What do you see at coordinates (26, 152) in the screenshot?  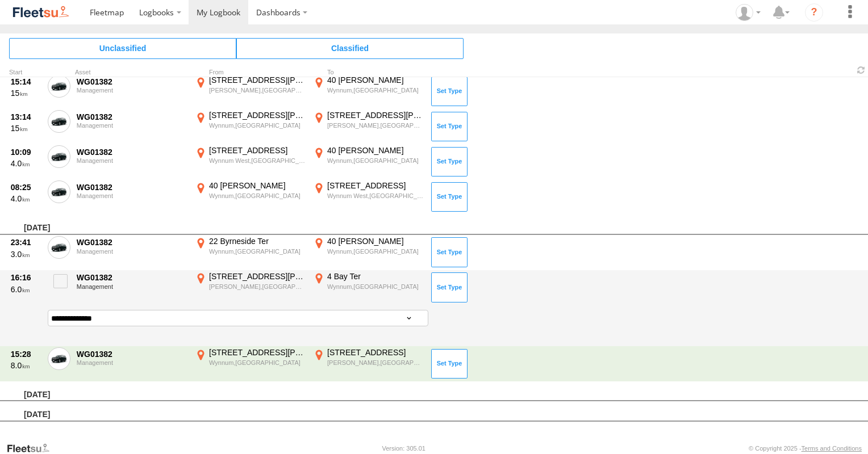 I see `div: 10:09` at bounding box center [26, 152].